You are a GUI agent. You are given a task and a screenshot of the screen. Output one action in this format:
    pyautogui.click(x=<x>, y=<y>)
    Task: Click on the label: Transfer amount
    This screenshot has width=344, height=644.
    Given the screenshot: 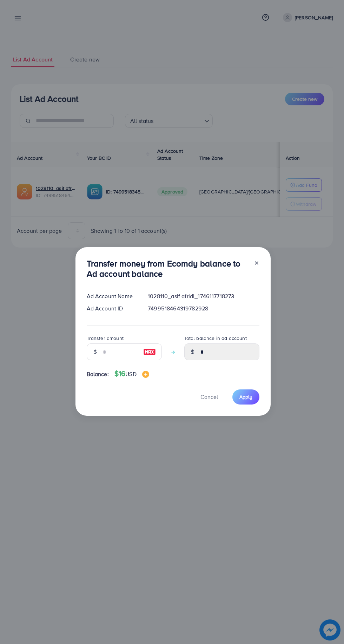 What is the action you would take?
    pyautogui.click(x=105, y=338)
    